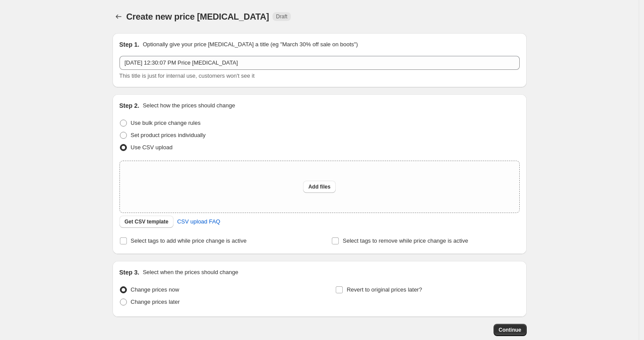 Image resolution: width=644 pixels, height=340 pixels. I want to click on h2: Step 1., so click(129, 44).